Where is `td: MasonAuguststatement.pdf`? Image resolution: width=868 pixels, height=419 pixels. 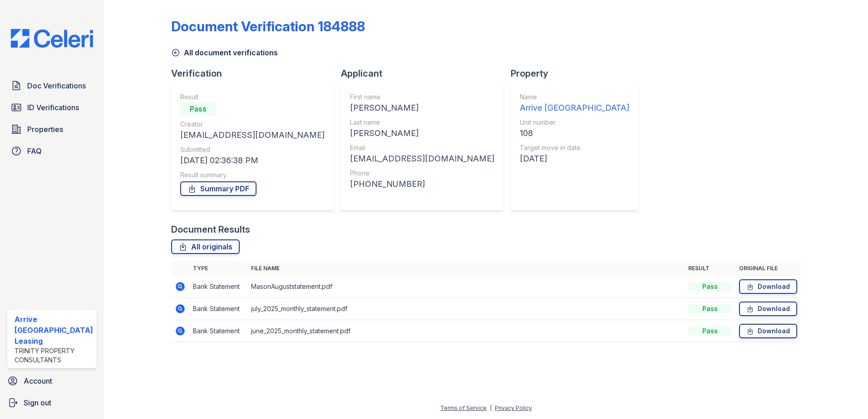
td: MasonAuguststatement.pdf is located at coordinates (466, 287).